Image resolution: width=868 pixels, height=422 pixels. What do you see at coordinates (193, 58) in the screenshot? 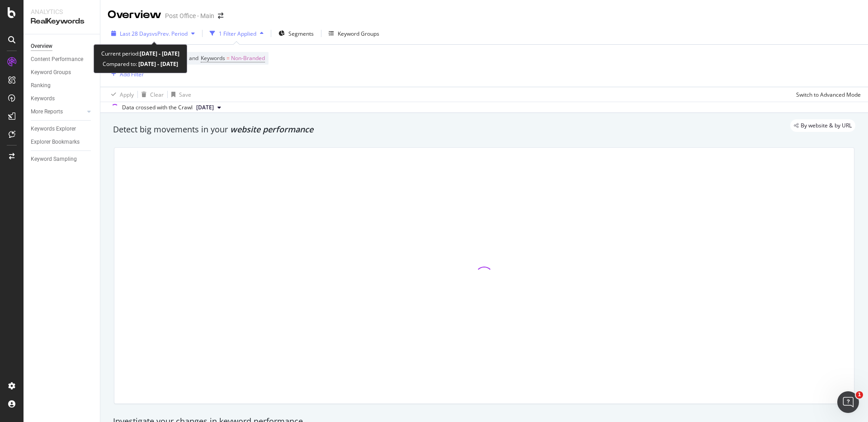
I see `span: and` at bounding box center [193, 58].